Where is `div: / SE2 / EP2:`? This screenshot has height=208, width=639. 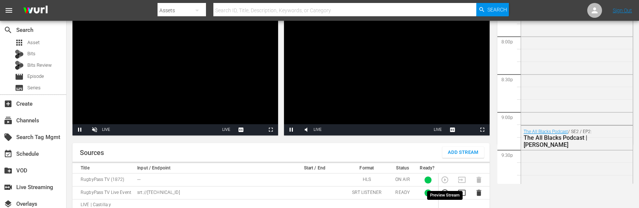
div: / SE2 / EP2: is located at coordinates (561, 138).